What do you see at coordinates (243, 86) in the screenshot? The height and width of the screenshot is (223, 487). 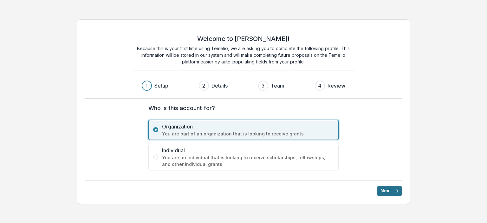 I see `div: Progress` at bounding box center [243, 86].